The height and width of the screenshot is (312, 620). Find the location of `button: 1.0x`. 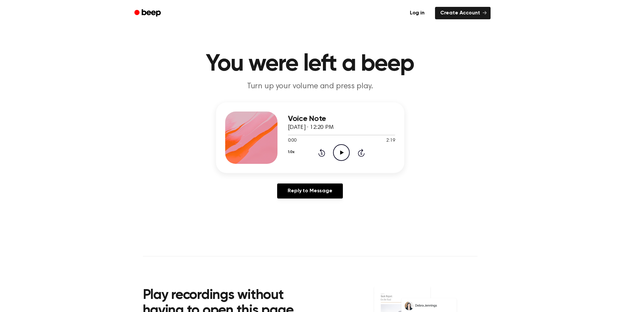

button: 1.0x is located at coordinates (291, 152).